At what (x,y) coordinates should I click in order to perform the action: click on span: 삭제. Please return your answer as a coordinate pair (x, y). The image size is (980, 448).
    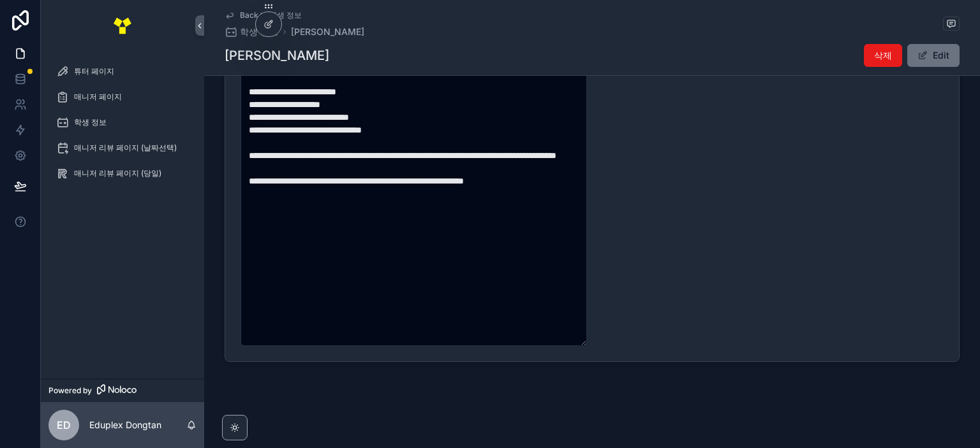
    Looking at the image, I should click on (883, 56).